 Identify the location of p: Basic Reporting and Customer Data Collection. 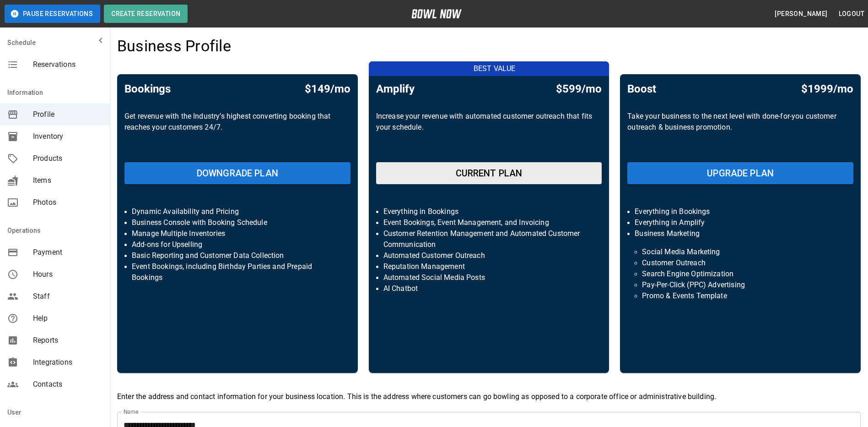
(237, 256).